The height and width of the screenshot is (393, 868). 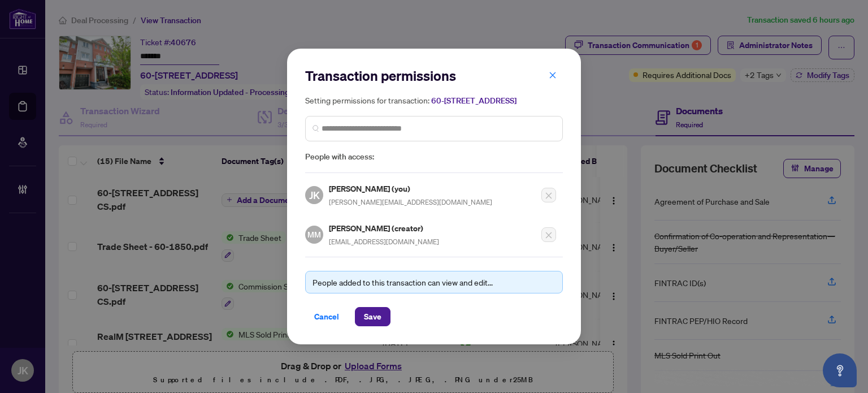 What do you see at coordinates (434, 282) in the screenshot?
I see `div: People added to this transaction can view and edit...` at bounding box center [434, 282].